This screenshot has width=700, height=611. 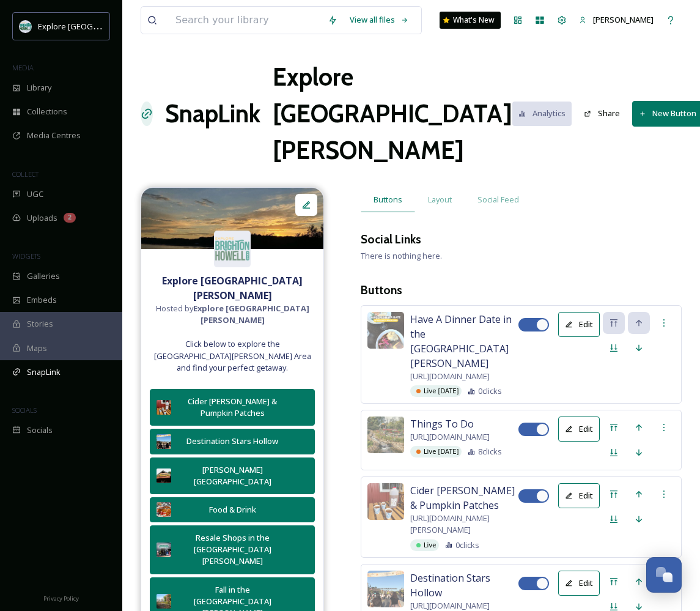 What do you see at coordinates (39, 87) in the screenshot?
I see `span: Library` at bounding box center [39, 87].